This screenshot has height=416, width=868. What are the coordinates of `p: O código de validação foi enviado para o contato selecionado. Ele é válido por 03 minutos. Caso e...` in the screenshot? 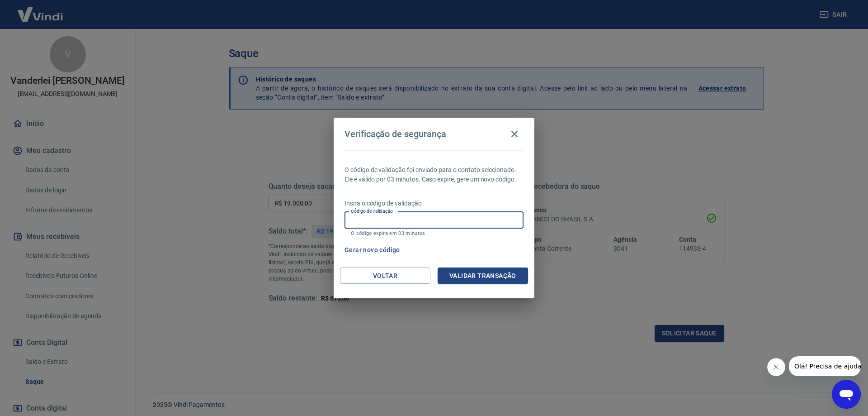 It's located at (434, 175).